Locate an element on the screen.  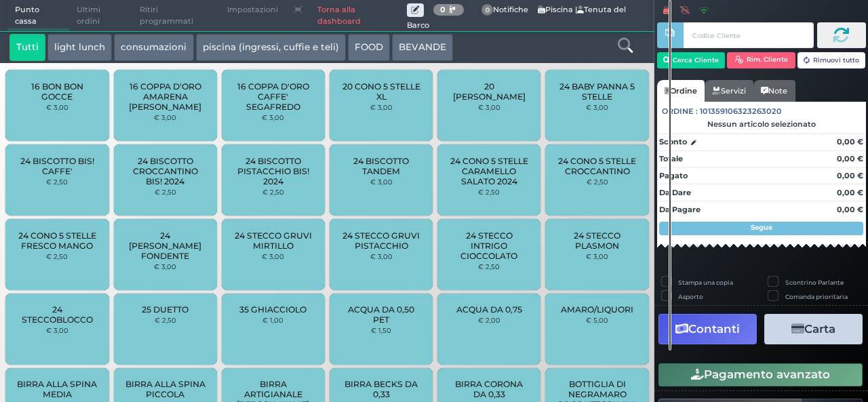
div: Nessun articolo selezionato is located at coordinates (762, 124).